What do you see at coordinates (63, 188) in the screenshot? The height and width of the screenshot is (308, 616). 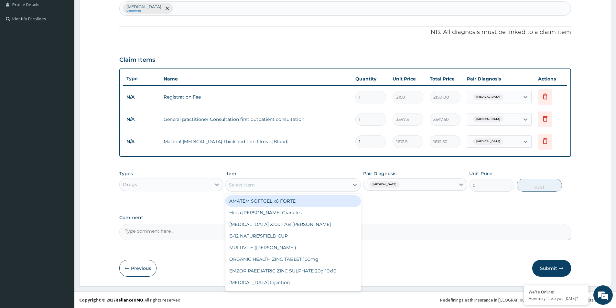 I see `textarea: Type your message and hit 'Enter'` at bounding box center [63, 188].